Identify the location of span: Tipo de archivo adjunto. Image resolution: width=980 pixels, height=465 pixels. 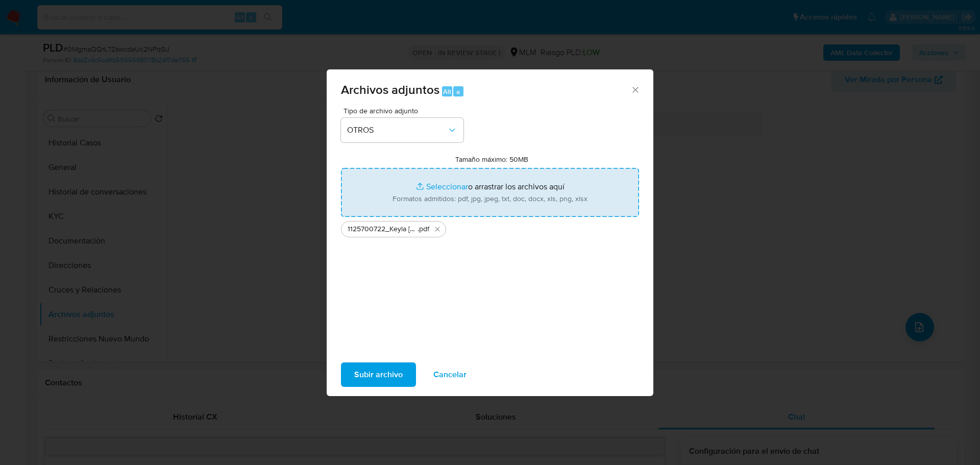
(404, 111).